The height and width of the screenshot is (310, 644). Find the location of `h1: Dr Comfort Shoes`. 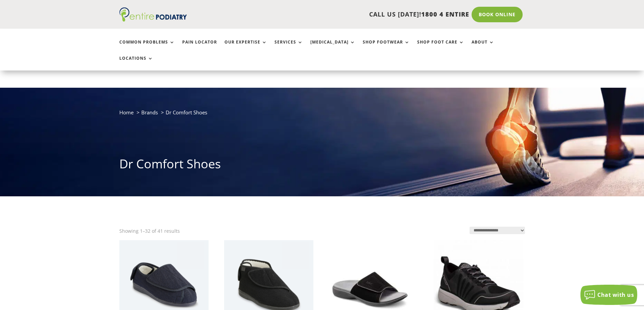

h1: Dr Comfort Shoes is located at coordinates (322, 165).